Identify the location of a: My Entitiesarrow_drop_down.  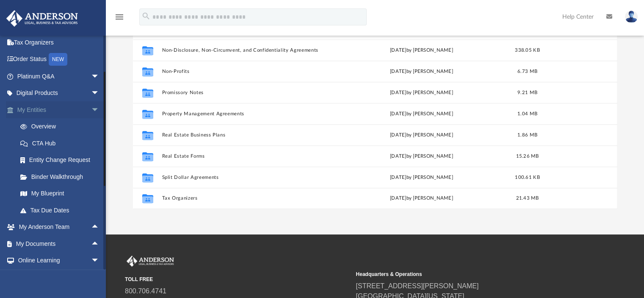
(59, 110).